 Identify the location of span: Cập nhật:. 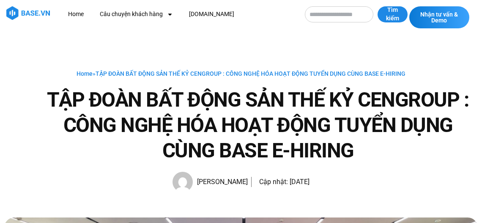
(273, 181).